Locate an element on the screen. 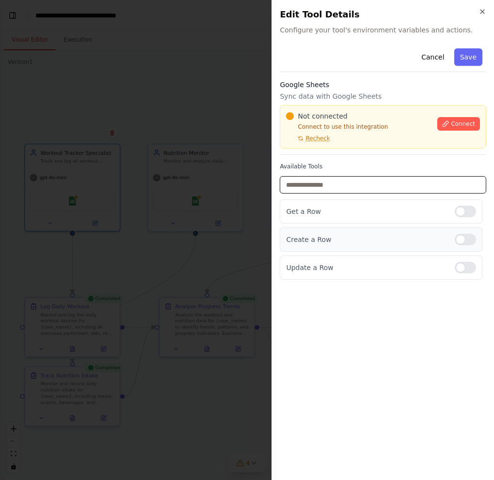 This screenshot has height=480, width=494. h3: Google Sheets is located at coordinates (383, 85).